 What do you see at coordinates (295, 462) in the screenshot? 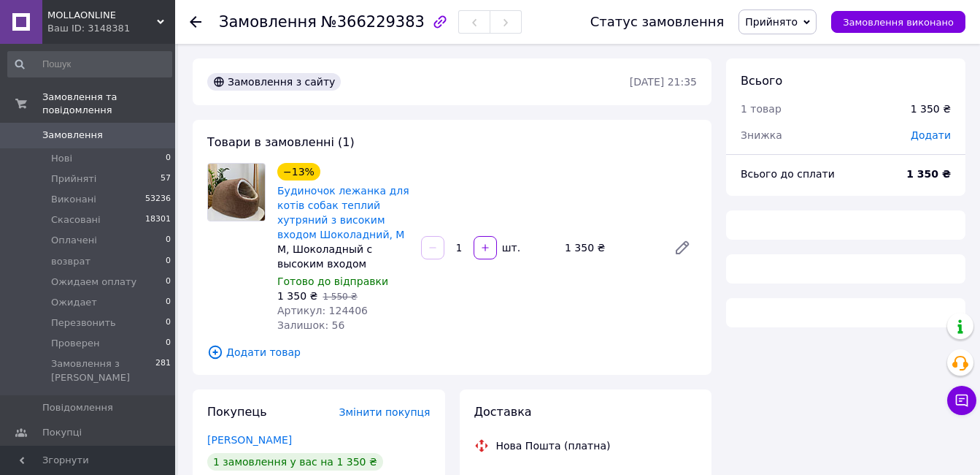
I see `div: 1 замовлення у вас на 1 350 ₴` at bounding box center [295, 462].